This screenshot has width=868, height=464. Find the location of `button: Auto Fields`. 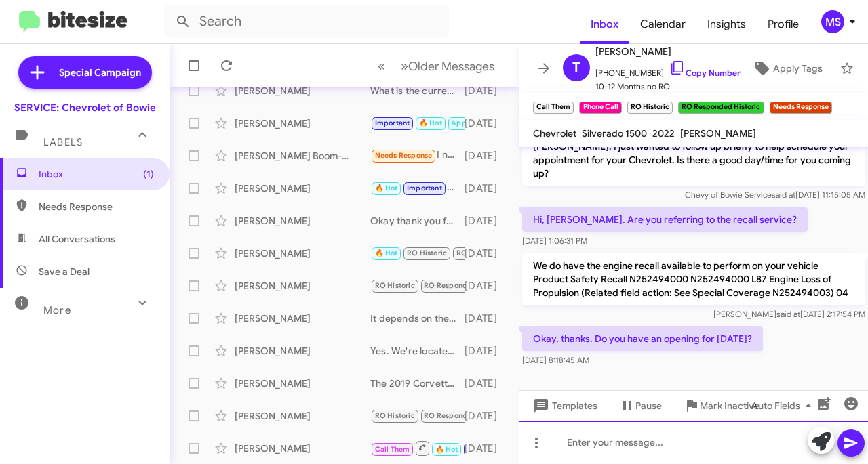

button: Auto Fields is located at coordinates (784, 406).